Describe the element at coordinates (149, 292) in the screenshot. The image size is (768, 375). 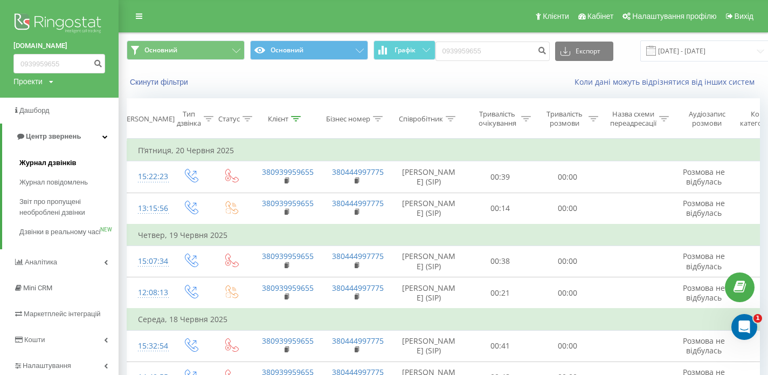
I see `div: 12:08:13` at that location.